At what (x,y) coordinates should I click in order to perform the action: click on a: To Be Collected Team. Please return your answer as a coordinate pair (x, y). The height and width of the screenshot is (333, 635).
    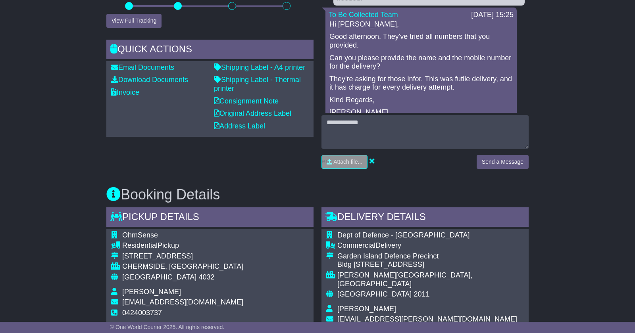
    Looking at the image, I should click on (363, 15).